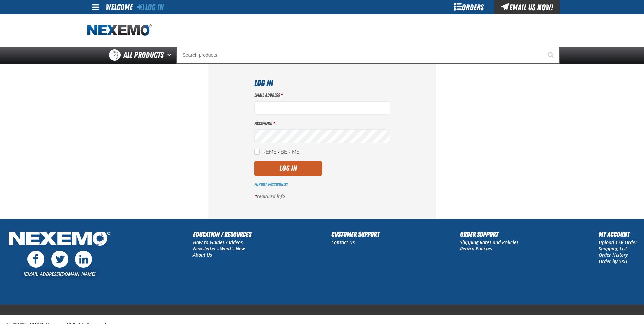 The width and height of the screenshot is (644, 324). I want to click on img: Nexemo logo, so click(119, 30).